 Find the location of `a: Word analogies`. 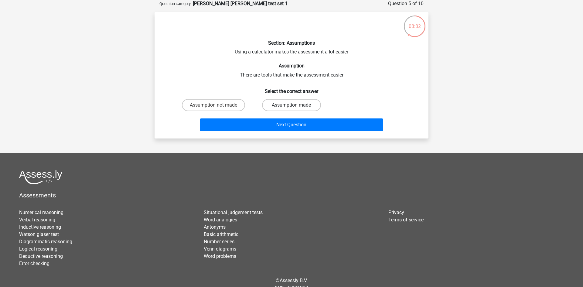

a: Word analogies is located at coordinates (221, 220).